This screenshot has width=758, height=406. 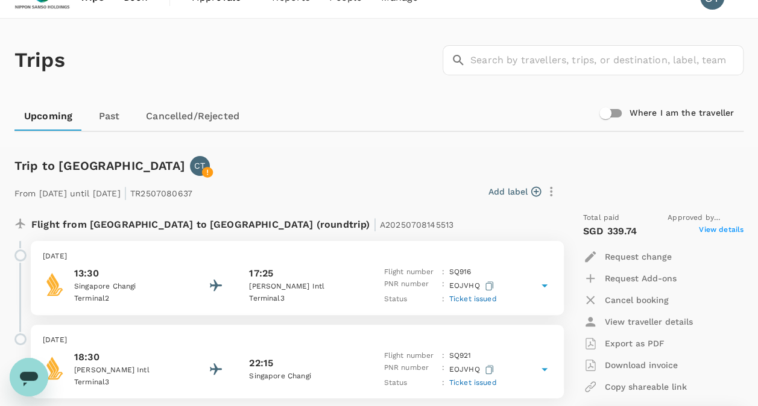 What do you see at coordinates (627, 257) in the screenshot?
I see `button: Request change` at bounding box center [627, 257].